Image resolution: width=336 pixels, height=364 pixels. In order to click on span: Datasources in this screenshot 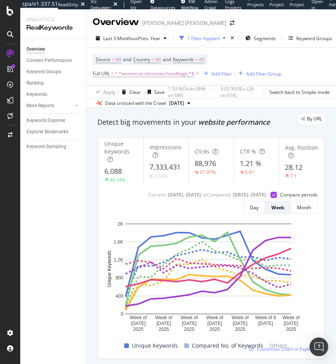, I will do `click(163, 7)`.